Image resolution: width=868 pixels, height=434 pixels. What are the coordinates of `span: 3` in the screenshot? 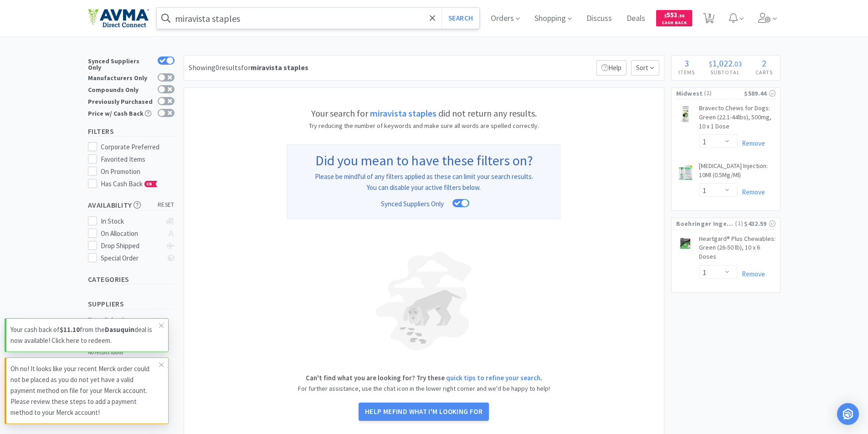 It's located at (687, 63).